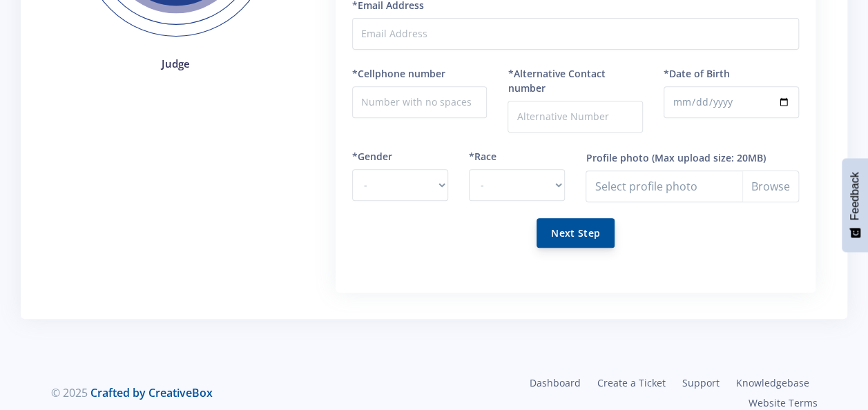 This screenshot has height=410, width=868. Describe the element at coordinates (855, 205) in the screenshot. I see `button: Feedback - Show survey` at that location.